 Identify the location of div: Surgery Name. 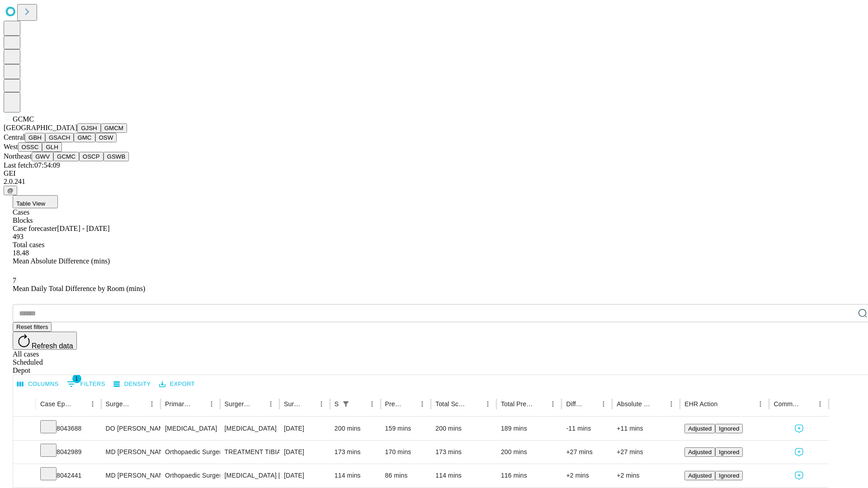
(237, 404).